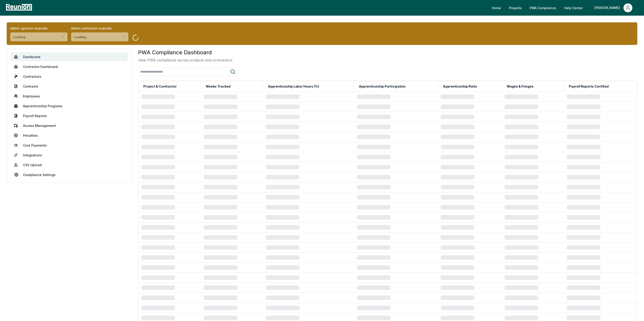 The image size is (644, 321). What do you see at coordinates (69, 155) in the screenshot?
I see `a: Integrations` at bounding box center [69, 155].